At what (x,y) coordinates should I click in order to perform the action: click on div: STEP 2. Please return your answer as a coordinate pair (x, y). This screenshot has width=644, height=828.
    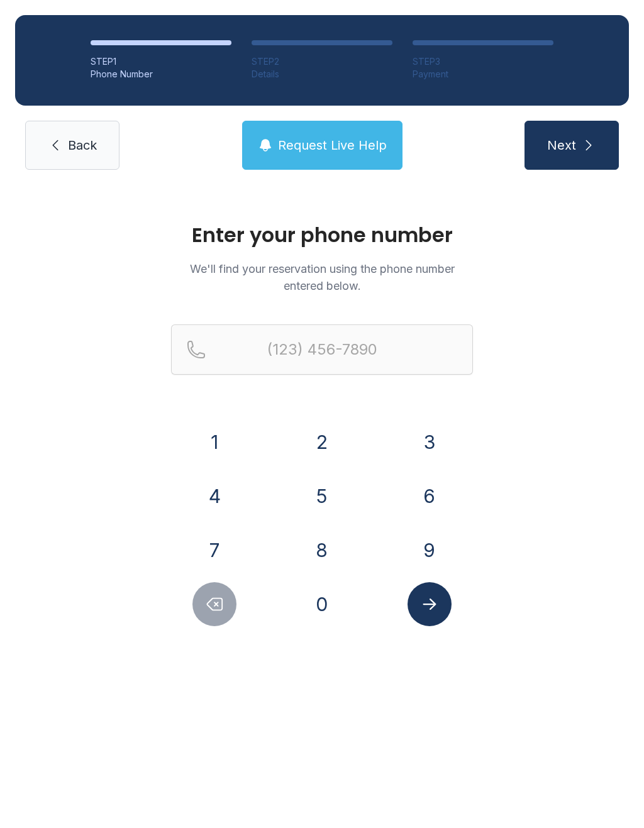
    Looking at the image, I should click on (322, 62).